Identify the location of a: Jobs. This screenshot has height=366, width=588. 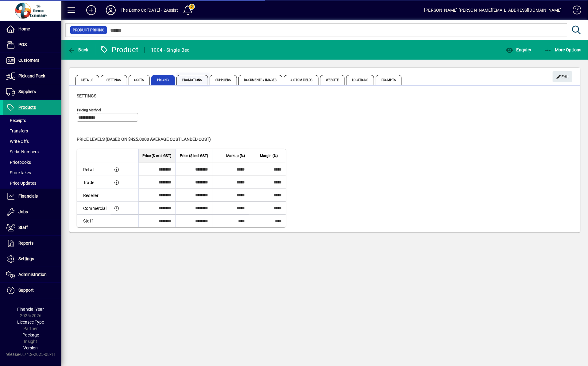
(32, 212).